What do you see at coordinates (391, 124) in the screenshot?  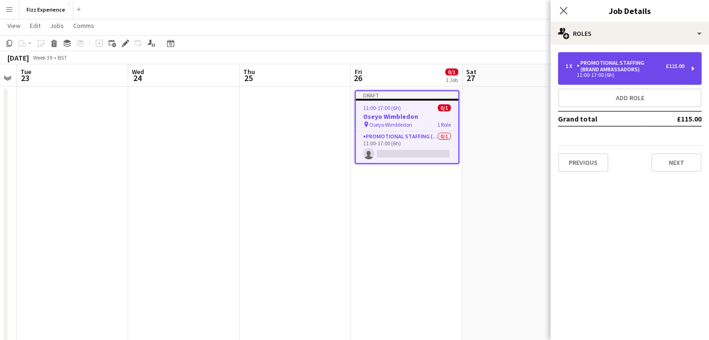 I see `span: Oseyo Wimbledon` at bounding box center [391, 124].